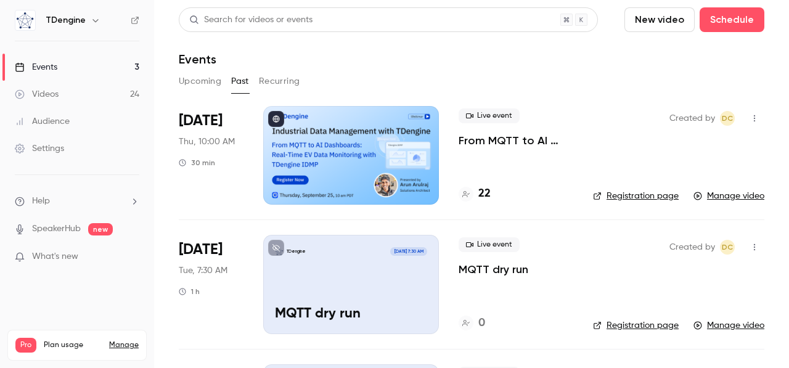 The width and height of the screenshot is (789, 368). What do you see at coordinates (251, 20) in the screenshot?
I see `div: Search for videos or events` at bounding box center [251, 20].